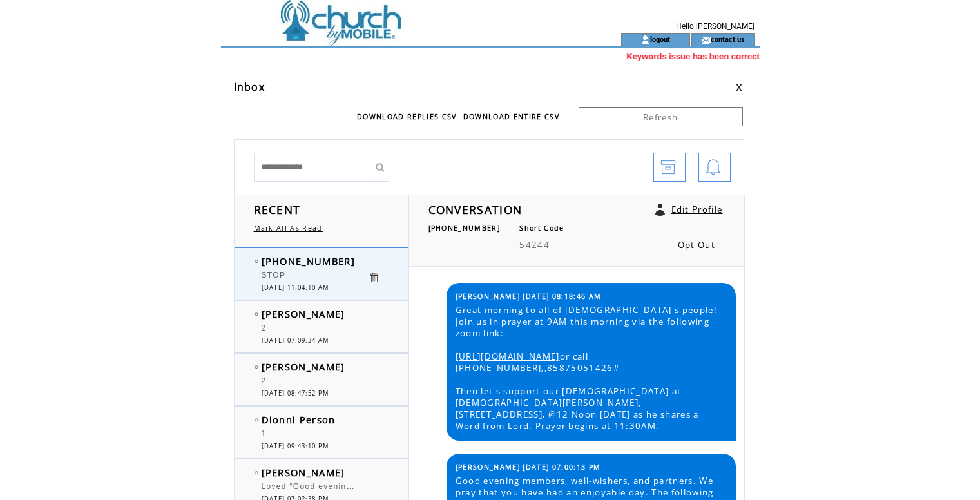 This screenshot has width=980, height=500. Describe the element at coordinates (534, 245) in the screenshot. I see `span: 54244` at that location.